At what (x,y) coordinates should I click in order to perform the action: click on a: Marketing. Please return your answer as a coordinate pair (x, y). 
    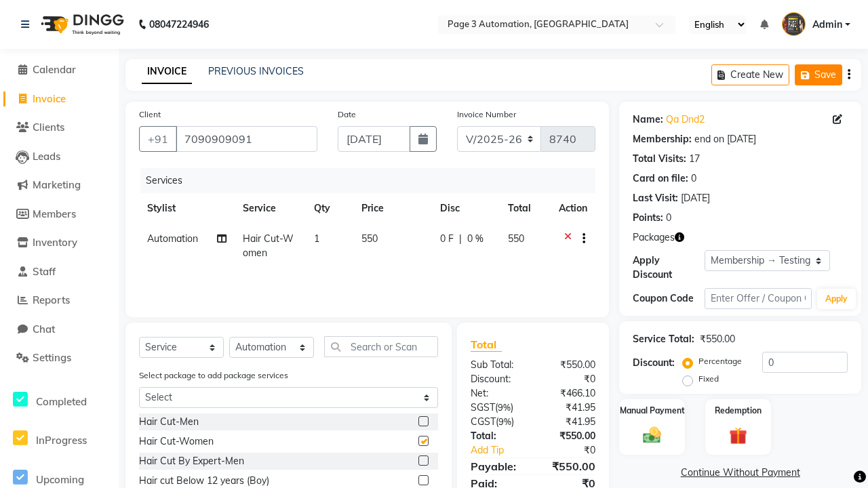
    Looking at the image, I should click on (59, 185).